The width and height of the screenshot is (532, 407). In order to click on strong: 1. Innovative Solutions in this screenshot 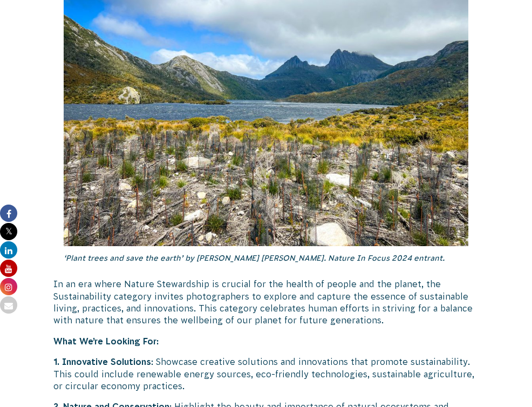, I will do `click(102, 362)`.